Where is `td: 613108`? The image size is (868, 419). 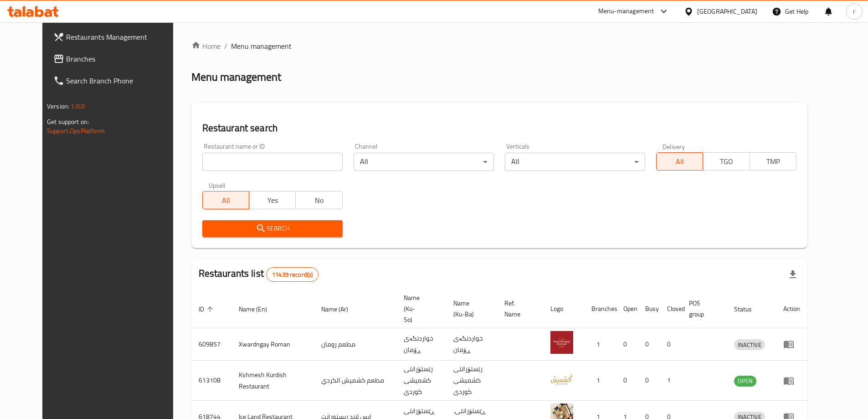
td: 613108 is located at coordinates (211, 381).